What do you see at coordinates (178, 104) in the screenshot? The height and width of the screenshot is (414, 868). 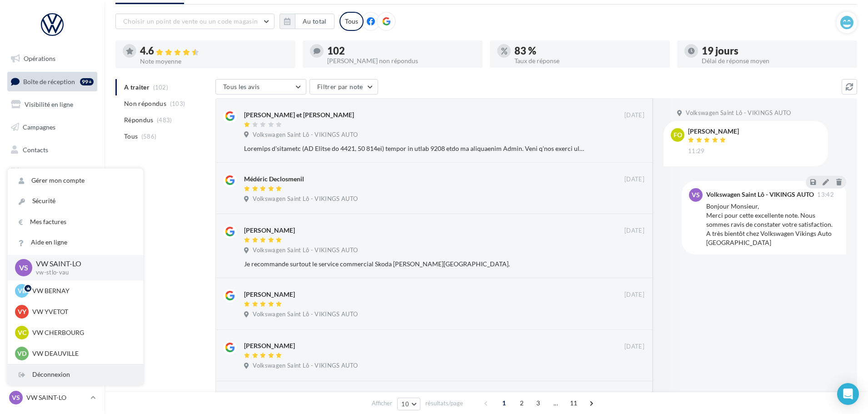 I see `span: (103)` at bounding box center [178, 104].